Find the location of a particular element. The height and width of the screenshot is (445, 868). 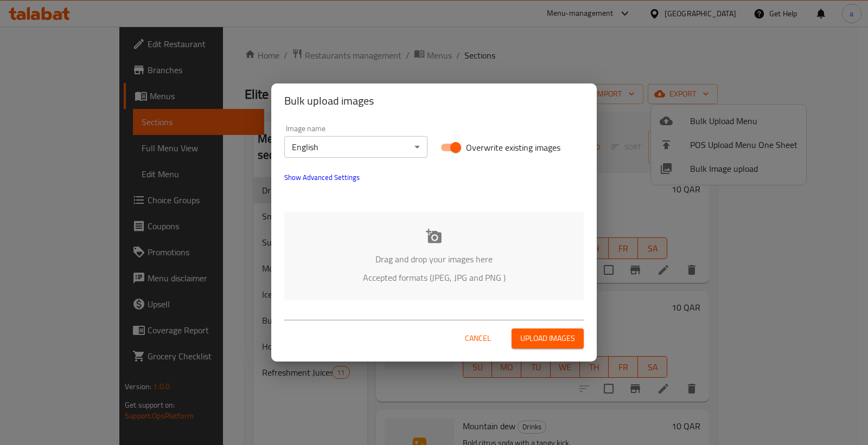

p: Drag and drop your images here is located at coordinates (434, 259).